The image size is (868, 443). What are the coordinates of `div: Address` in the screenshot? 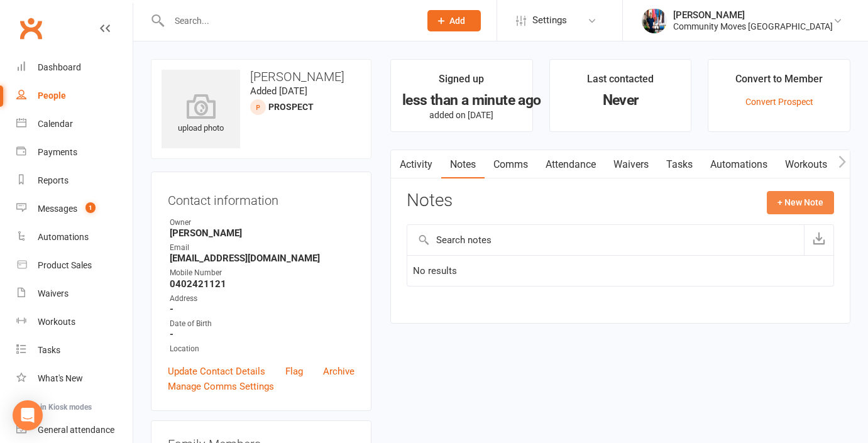 It's located at (262, 298).